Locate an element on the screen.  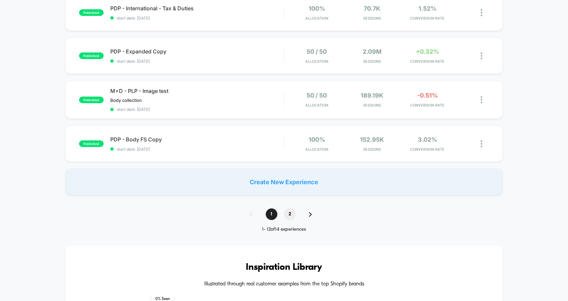
img: pagination forward is located at coordinates (310, 214).